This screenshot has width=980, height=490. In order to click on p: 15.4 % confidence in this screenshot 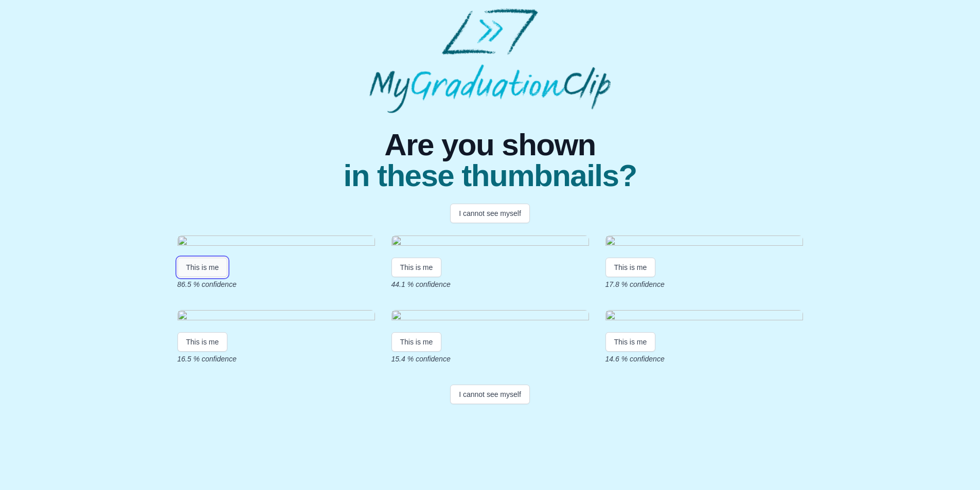, I will do `click(490, 358)`.